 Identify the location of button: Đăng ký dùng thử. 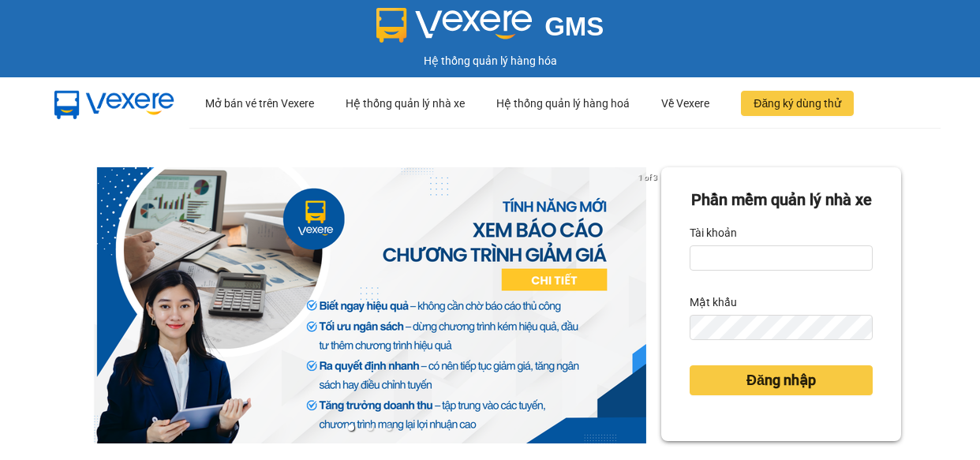
(797, 104).